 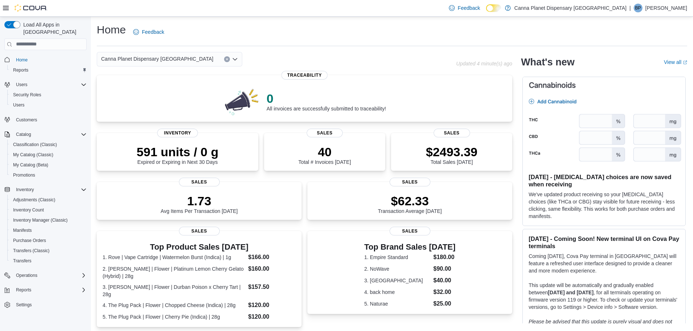 I want to click on dt: 4. back home, so click(x=397, y=293).